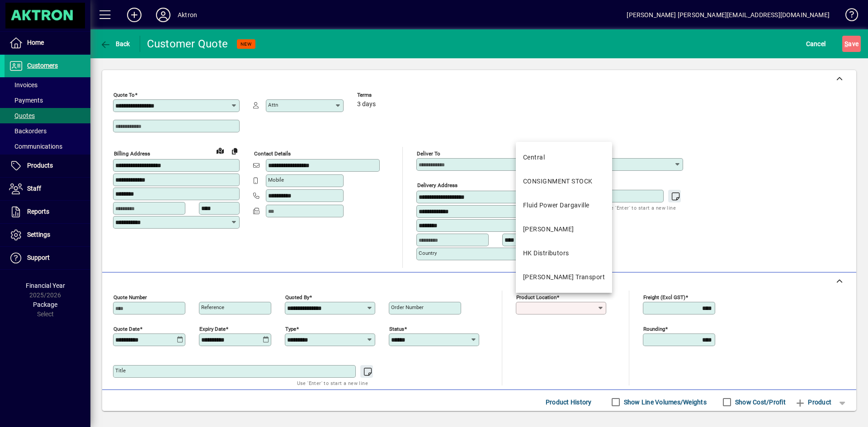  I want to click on mat-label: Quote To, so click(124, 95).